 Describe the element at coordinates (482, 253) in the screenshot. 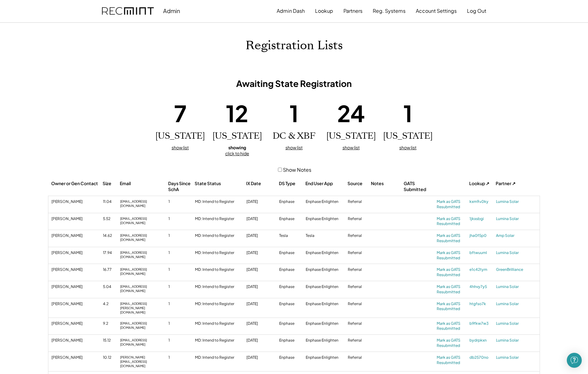

I see `a: bftwuuml` at that location.